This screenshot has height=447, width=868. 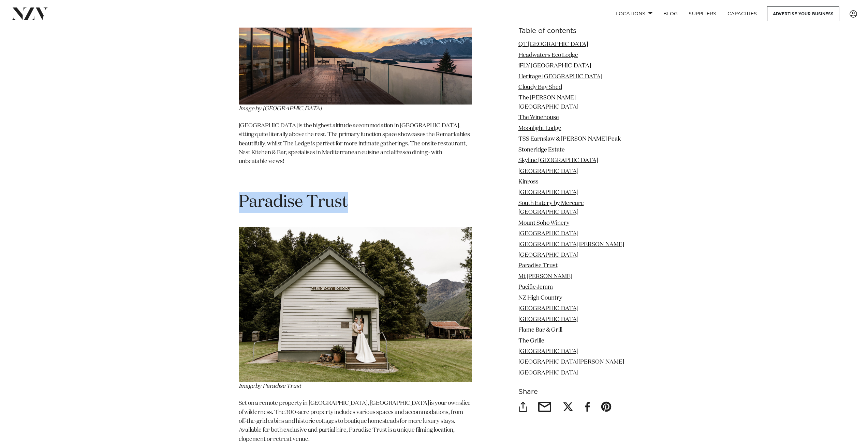 What do you see at coordinates (540, 330) in the screenshot?
I see `a: Flame Bar & Grill` at bounding box center [540, 330].